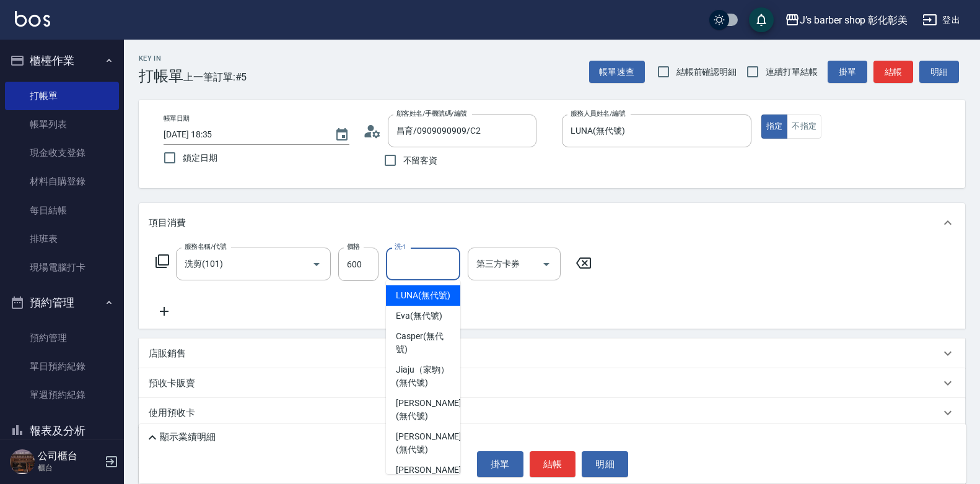 The image size is (980, 484). Describe the element at coordinates (200, 158) in the screenshot. I see `span: 鎖定日期` at that location.